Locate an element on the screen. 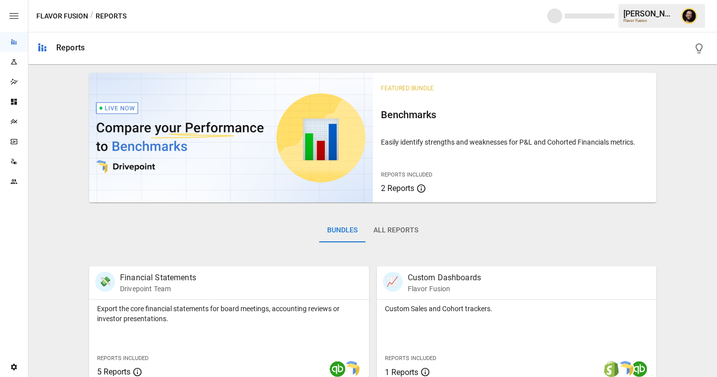 The width and height of the screenshot is (717, 377). p: Drivepoint Team is located at coordinates (158, 288).